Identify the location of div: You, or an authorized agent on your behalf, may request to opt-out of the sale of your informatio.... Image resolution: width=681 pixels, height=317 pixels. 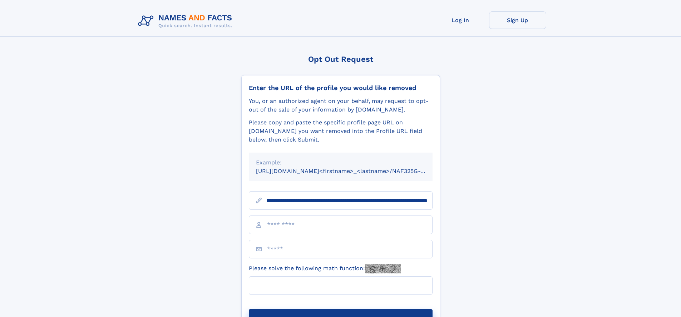
(341, 105).